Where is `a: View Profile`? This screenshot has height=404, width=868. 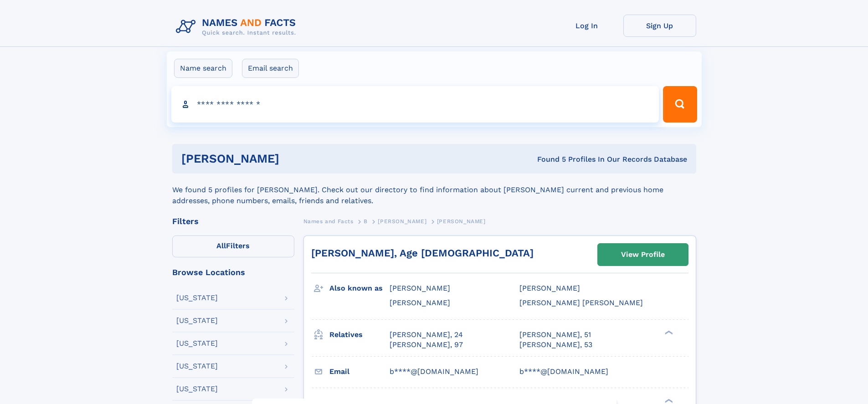
a: View Profile is located at coordinates (643, 254).